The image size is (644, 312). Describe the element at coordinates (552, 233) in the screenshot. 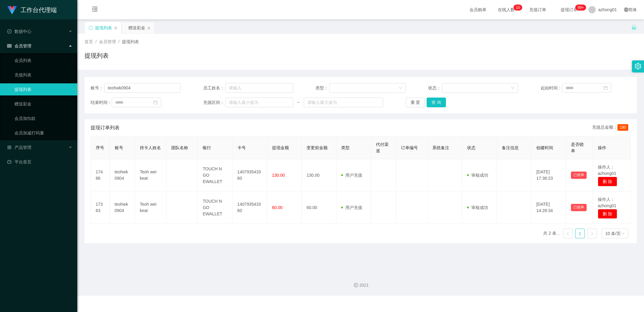

I see `li: 共 2 条，` at that location.